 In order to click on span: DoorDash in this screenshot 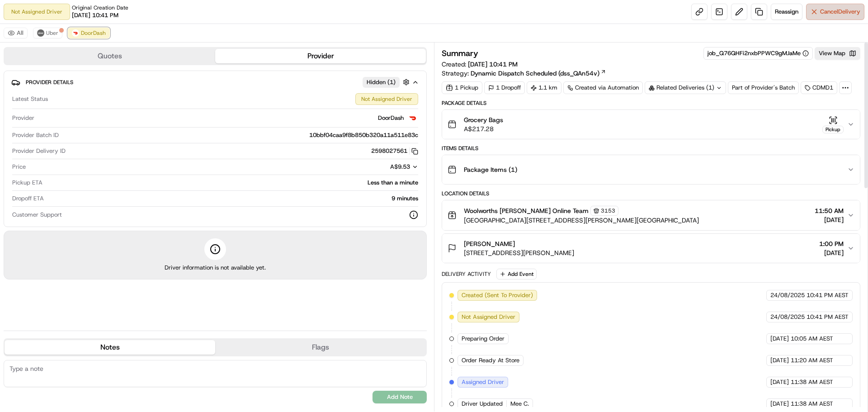, I will do `click(93, 33)`.